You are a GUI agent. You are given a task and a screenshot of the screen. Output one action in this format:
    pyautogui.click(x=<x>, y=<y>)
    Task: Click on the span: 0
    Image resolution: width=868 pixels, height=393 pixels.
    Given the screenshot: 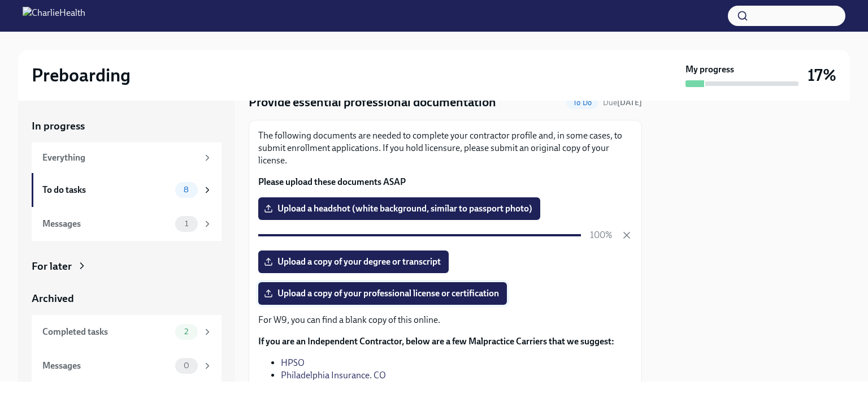 What is the action you would take?
    pyautogui.click(x=187, y=365)
    